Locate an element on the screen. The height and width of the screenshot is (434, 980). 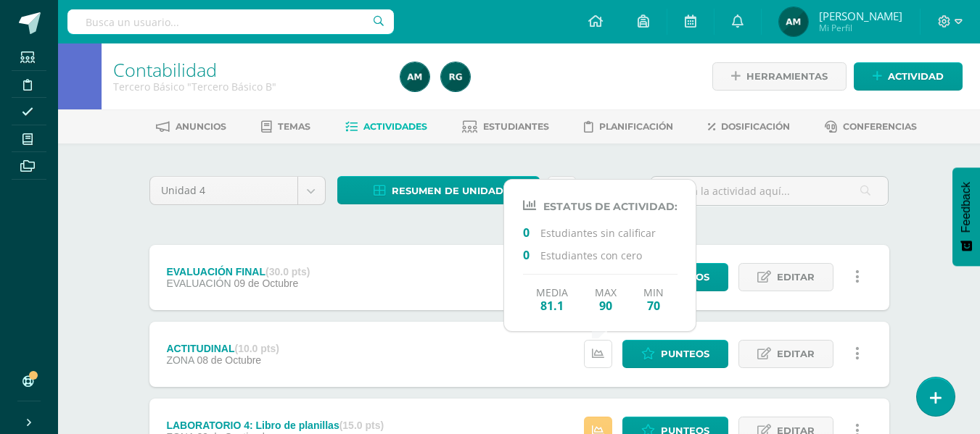
span: 09 de Octubre is located at coordinates (266, 283).